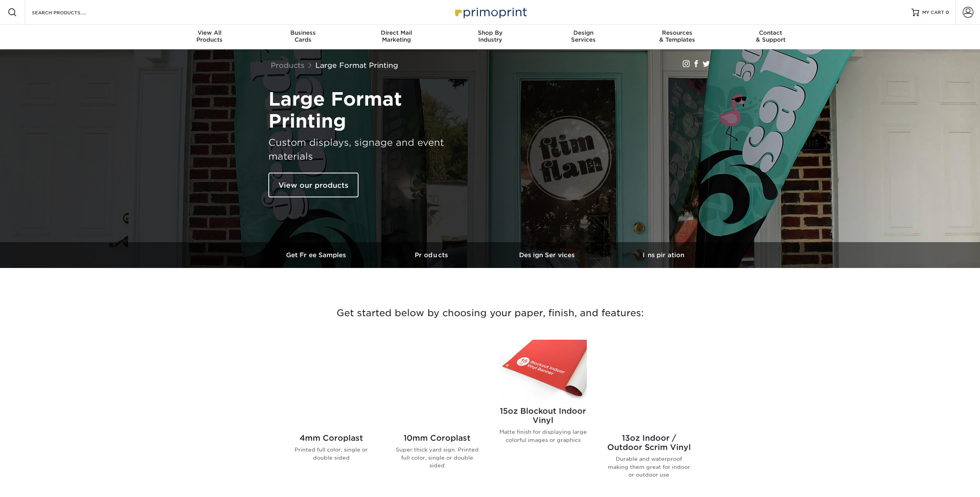 This screenshot has height=497, width=980. I want to click on span: Resources, so click(677, 33).